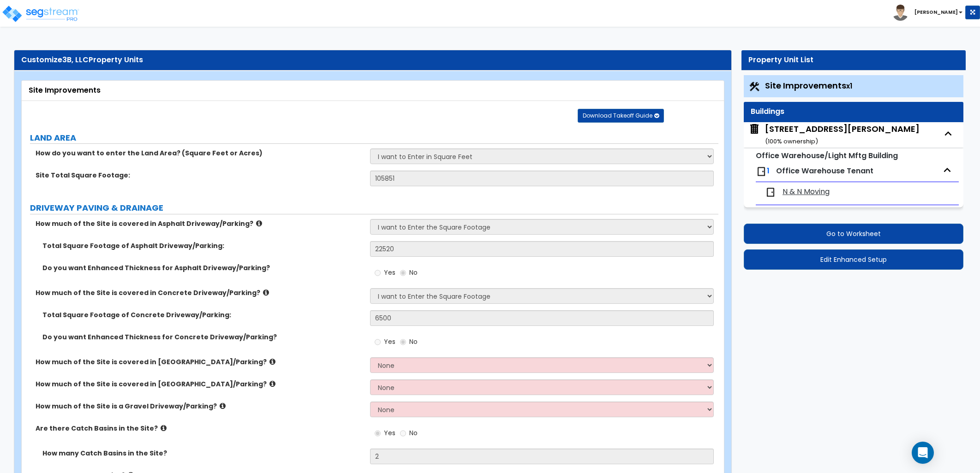 Image resolution: width=980 pixels, height=473 pixels. Describe the element at coordinates (853, 234) in the screenshot. I see `button: Go to Worksheet` at that location.